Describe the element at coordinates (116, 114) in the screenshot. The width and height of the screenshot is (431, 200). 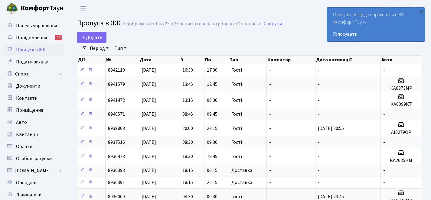
I see `span: 8940571` at that location.